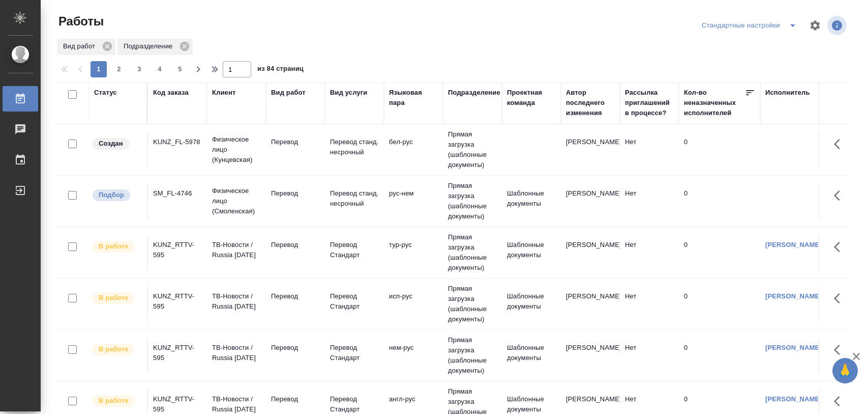 The image size is (868, 414). Describe the element at coordinates (414, 201) in the screenshot. I see `td: рус-нем` at that location.